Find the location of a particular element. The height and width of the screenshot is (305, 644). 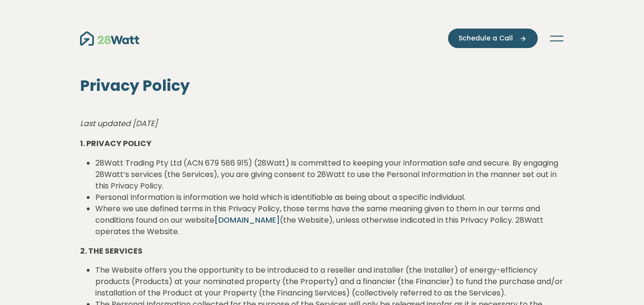

span: Schedule a Call is located at coordinates (486, 38).